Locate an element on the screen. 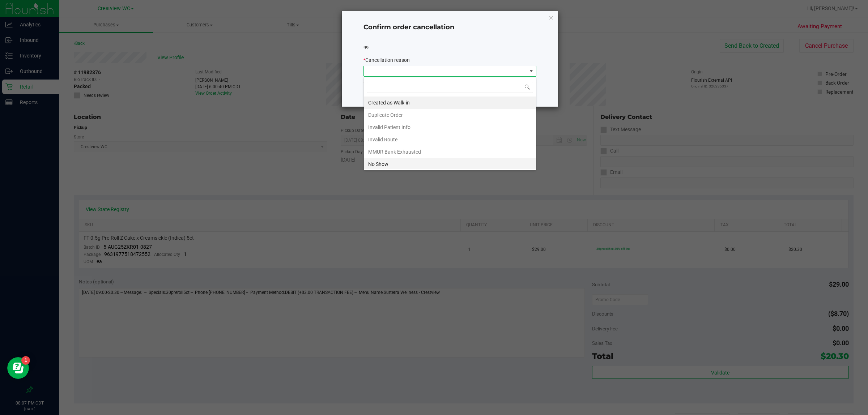 Image resolution: width=868 pixels, height=415 pixels. li: Invalid Patient Info is located at coordinates (450, 127).